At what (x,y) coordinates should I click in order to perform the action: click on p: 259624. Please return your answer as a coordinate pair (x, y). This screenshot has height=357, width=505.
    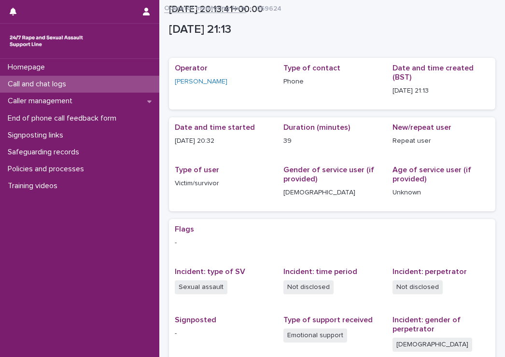
    Looking at the image, I should click on (269, 8).